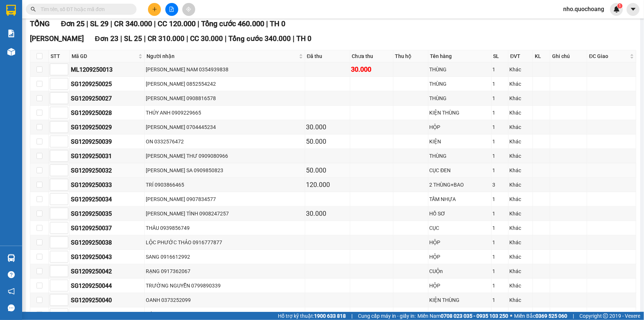 The height and width of the screenshot is (320, 644). Describe the element at coordinates (460, 185) in the screenshot. I see `div: 2 THÙNG+BAO` at that location.